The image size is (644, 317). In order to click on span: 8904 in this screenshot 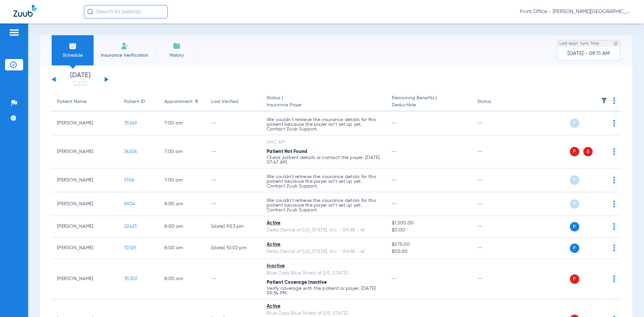, I will do `click(129, 204)`.